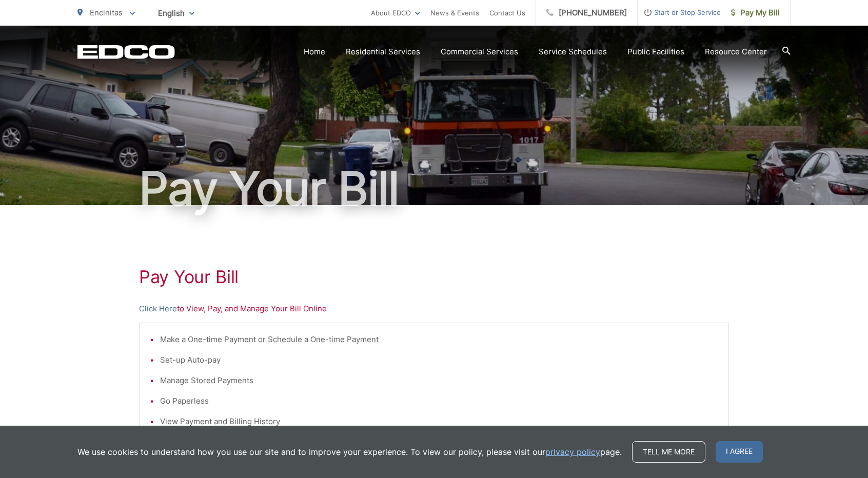  What do you see at coordinates (383, 52) in the screenshot?
I see `a: Residential Services` at bounding box center [383, 52].